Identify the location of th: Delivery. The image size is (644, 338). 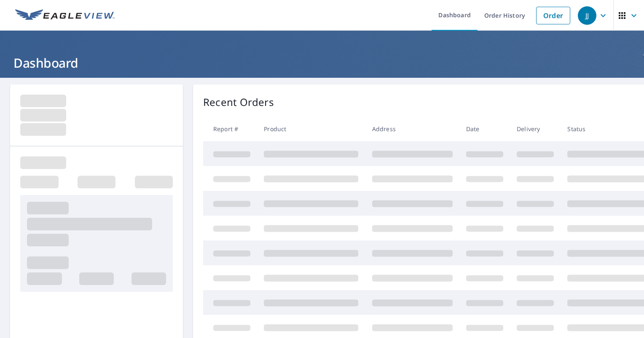
(535, 129).